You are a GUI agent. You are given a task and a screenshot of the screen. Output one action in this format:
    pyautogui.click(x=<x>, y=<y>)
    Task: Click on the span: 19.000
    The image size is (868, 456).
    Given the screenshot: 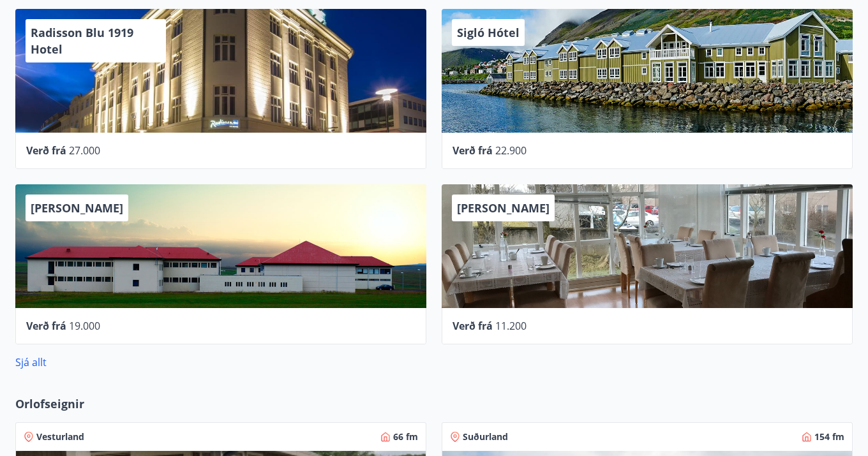 What is the action you would take?
    pyautogui.click(x=84, y=326)
    